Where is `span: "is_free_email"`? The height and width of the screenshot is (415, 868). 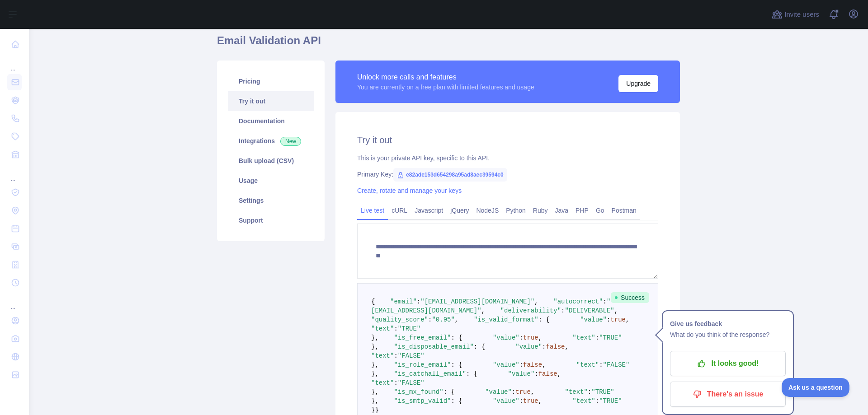
span: "is_free_email" is located at coordinates (422, 338).